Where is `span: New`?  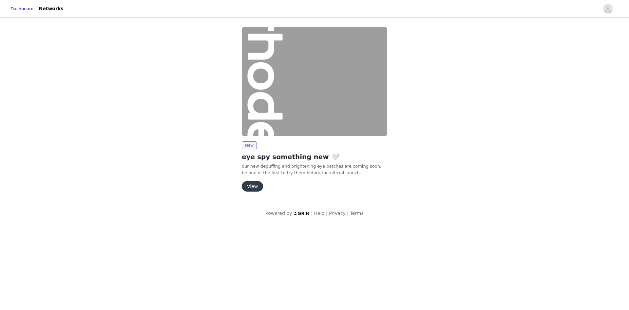 span: New is located at coordinates (249, 145).